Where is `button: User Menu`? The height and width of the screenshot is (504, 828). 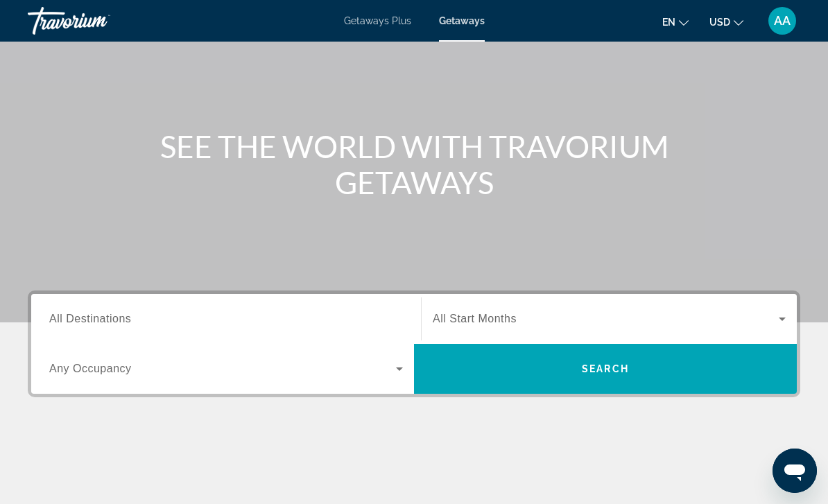
button: User Menu is located at coordinates (782, 20).